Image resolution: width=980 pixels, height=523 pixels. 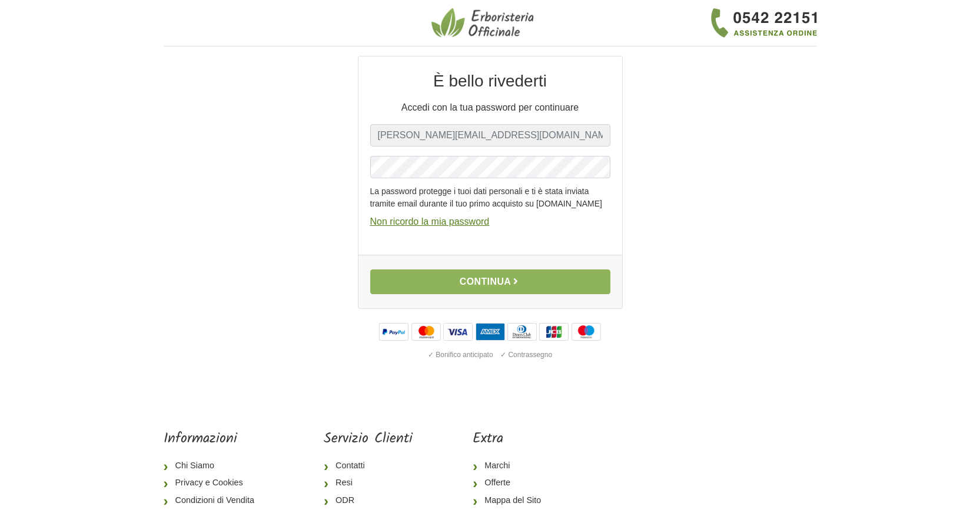 What do you see at coordinates (490, 282) in the screenshot?
I see `button: Continua` at bounding box center [490, 282].